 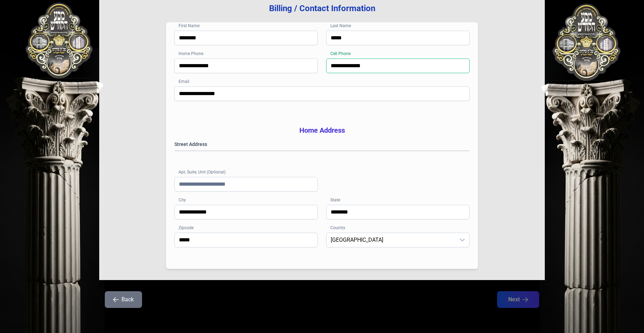 I want to click on h3: Billing / Contact Information, so click(x=322, y=8).